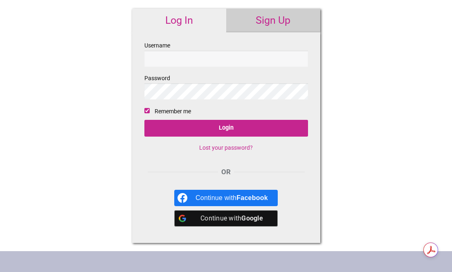 This screenshot has height=272, width=452. Describe the element at coordinates (226, 218) in the screenshot. I see `a: Continue with <b>Google</b>` at that location.